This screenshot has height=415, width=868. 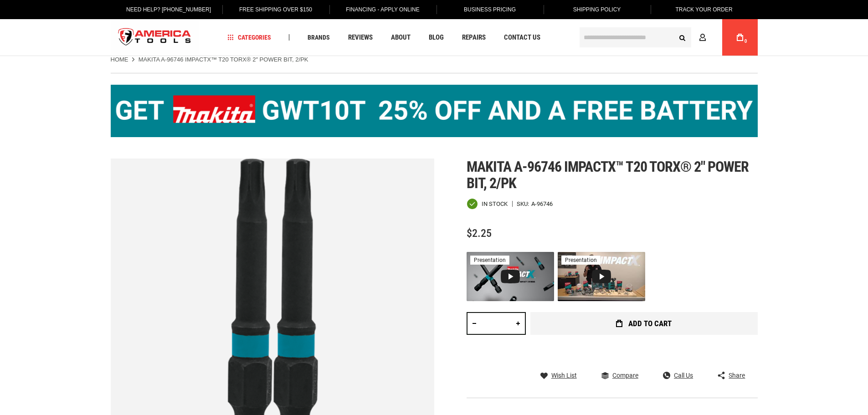 What do you see at coordinates (737, 375) in the screenshot?
I see `span: Share` at bounding box center [737, 375].